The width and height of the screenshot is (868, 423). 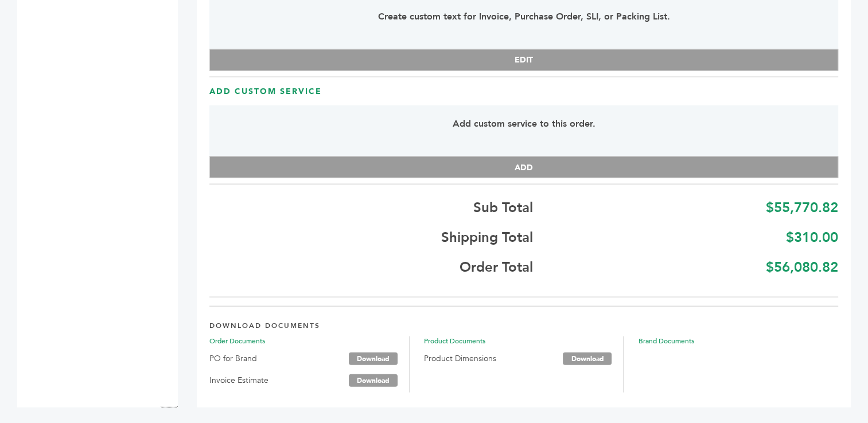 What do you see at coordinates (503, 208) in the screenshot?
I see `b: Sub Total` at bounding box center [503, 208].